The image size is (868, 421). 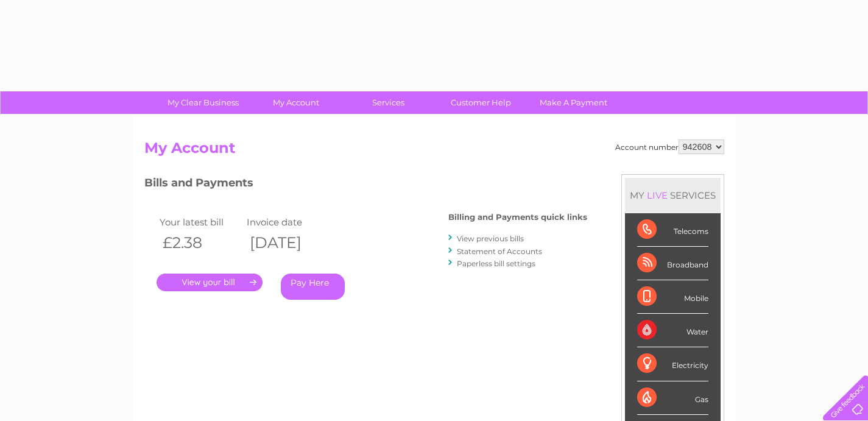 I want to click on a: My Clear Business, so click(x=203, y=102).